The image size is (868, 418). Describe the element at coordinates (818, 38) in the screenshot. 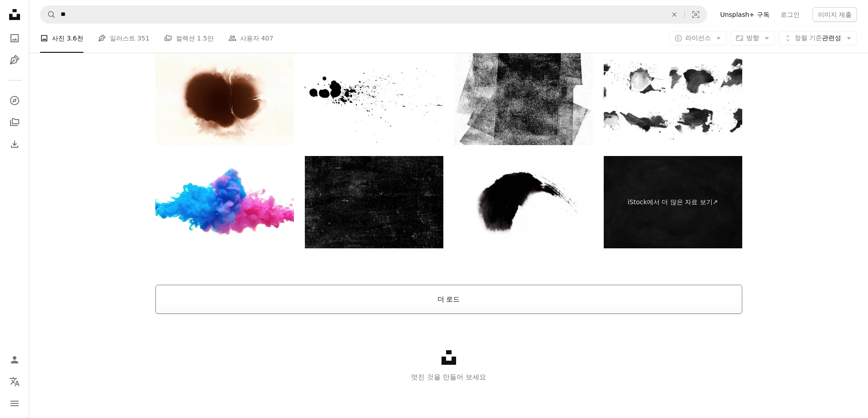

I see `button: 정렬 기준관련성` at that location.